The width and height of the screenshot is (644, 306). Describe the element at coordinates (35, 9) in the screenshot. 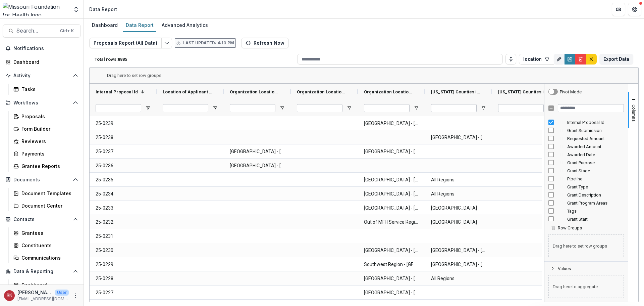

I see `img: Missouri Foundation for Health logo` at that location.